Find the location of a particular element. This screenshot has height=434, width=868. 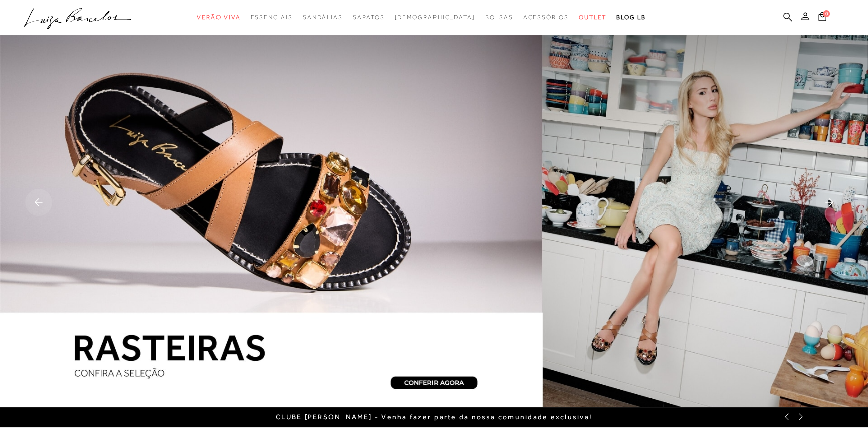

span: Outlet is located at coordinates (593, 17).